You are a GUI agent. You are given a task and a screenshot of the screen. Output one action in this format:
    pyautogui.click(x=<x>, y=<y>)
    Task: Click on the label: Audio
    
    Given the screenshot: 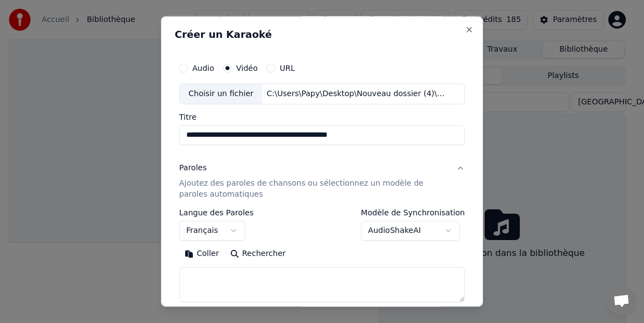 What is the action you would take?
    pyautogui.click(x=203, y=68)
    